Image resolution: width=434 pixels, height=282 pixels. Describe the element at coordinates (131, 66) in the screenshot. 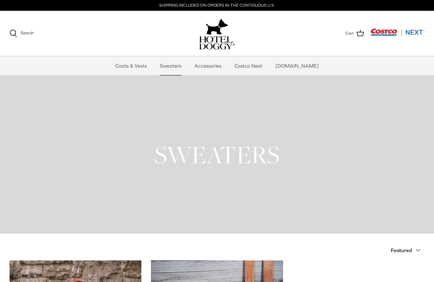

I see `a: Coats & Vests` at that location.